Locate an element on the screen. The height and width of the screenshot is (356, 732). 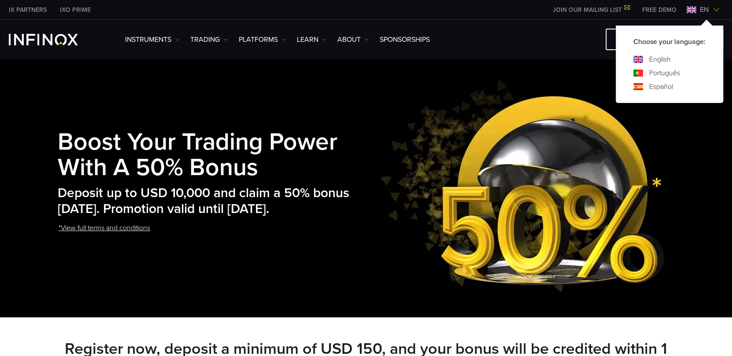
a: Instruments is located at coordinates (152, 40).